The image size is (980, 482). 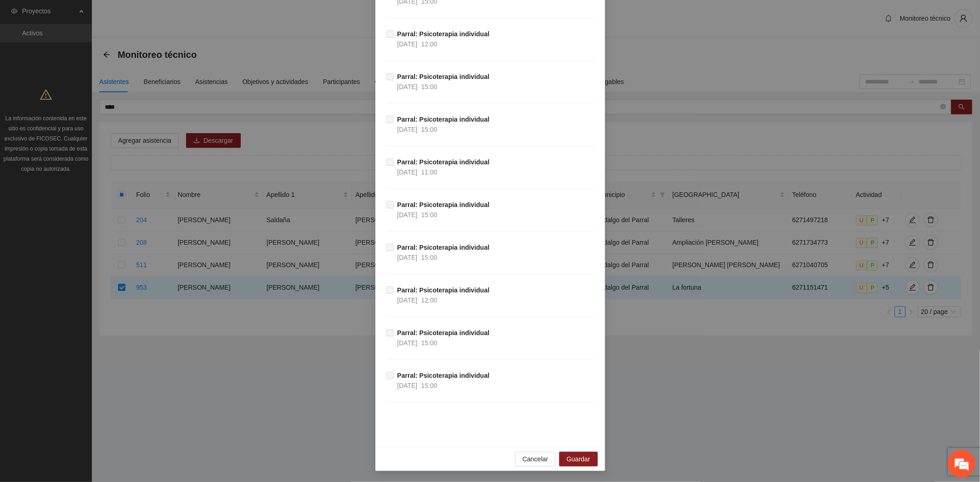 I want to click on div: Chatee con nosotros ahora, so click(x=94, y=50).